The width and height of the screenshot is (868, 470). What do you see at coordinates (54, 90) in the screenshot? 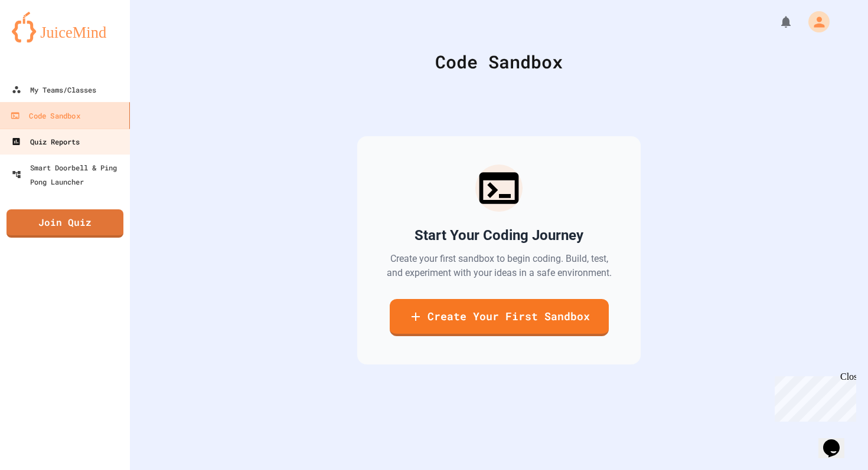
I see `div: My Teams/Classes` at bounding box center [54, 90].